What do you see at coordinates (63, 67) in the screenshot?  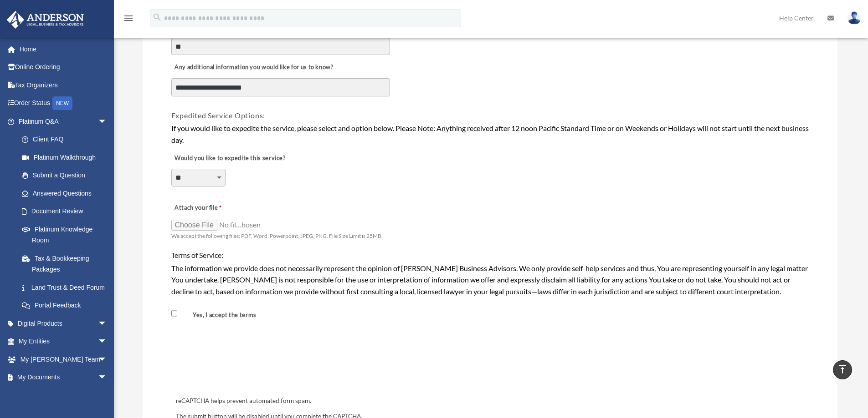 I see `a: Online Ordering` at bounding box center [63, 67].